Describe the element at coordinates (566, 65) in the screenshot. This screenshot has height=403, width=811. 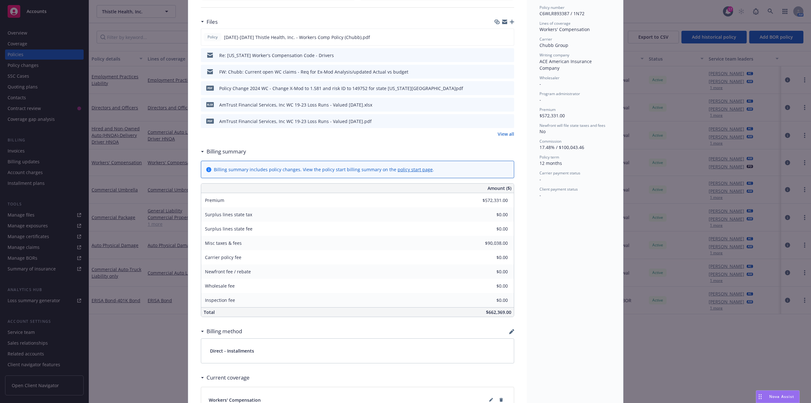
I see `span: ACE American Insurance Company` at that location.